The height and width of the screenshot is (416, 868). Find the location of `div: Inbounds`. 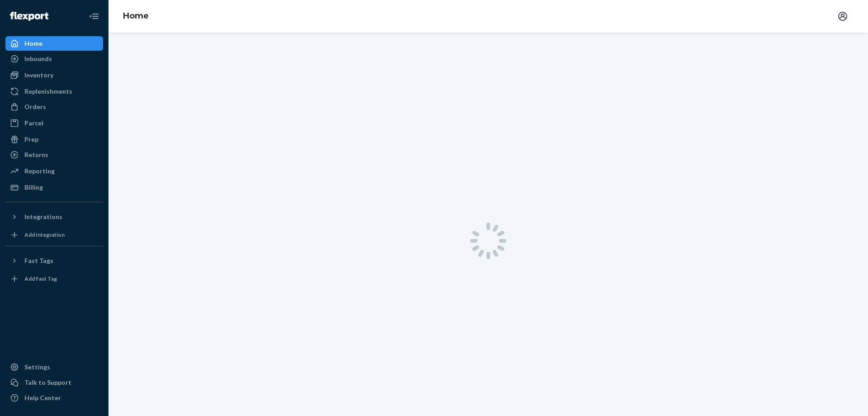

div: Inbounds is located at coordinates (38, 59).